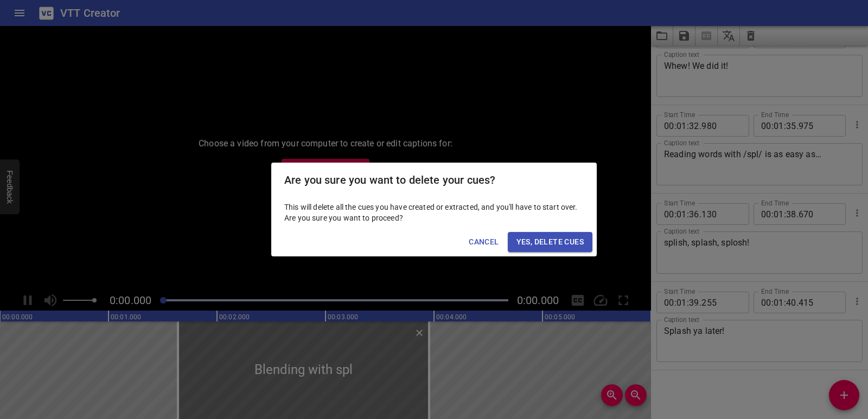 The height and width of the screenshot is (419, 868). What do you see at coordinates (550, 241) in the screenshot?
I see `span: Yes, Delete Cues` at bounding box center [550, 241].